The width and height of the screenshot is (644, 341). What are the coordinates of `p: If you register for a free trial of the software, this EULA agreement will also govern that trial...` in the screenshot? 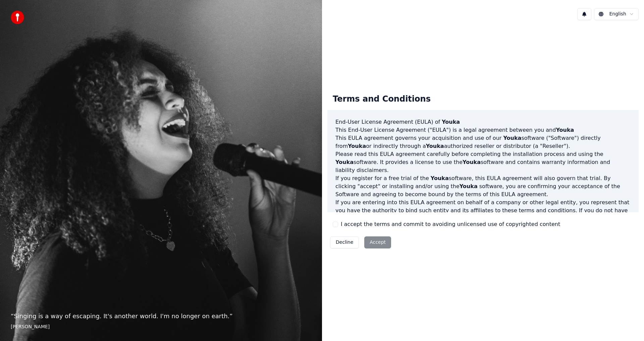 It's located at (483, 186).